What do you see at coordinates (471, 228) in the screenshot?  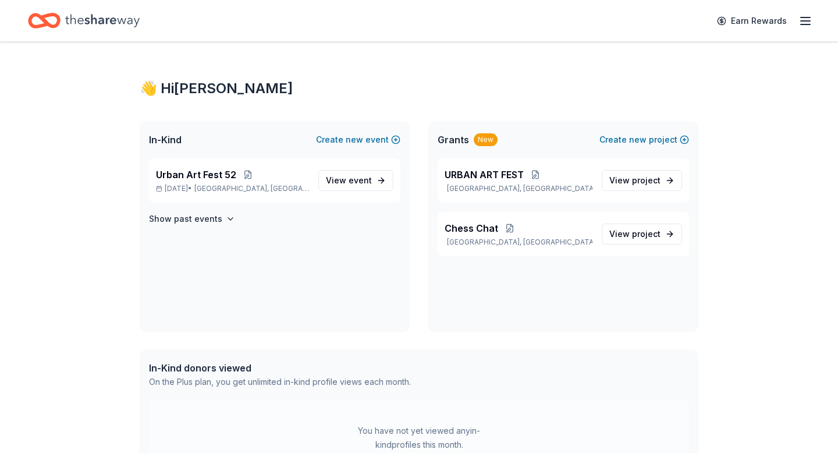 I see `span: Chess Chat` at bounding box center [471, 228].